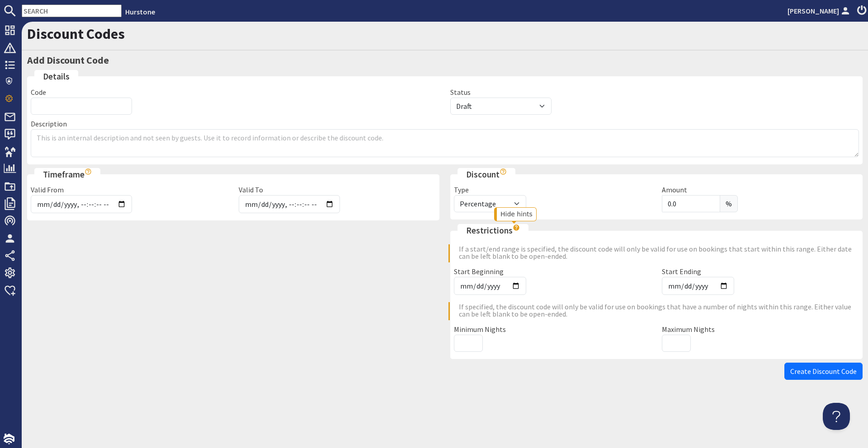  I want to click on span: If specified, the discount code will only be valid for use on bookings that have a number of nigh..., so click(657, 310).